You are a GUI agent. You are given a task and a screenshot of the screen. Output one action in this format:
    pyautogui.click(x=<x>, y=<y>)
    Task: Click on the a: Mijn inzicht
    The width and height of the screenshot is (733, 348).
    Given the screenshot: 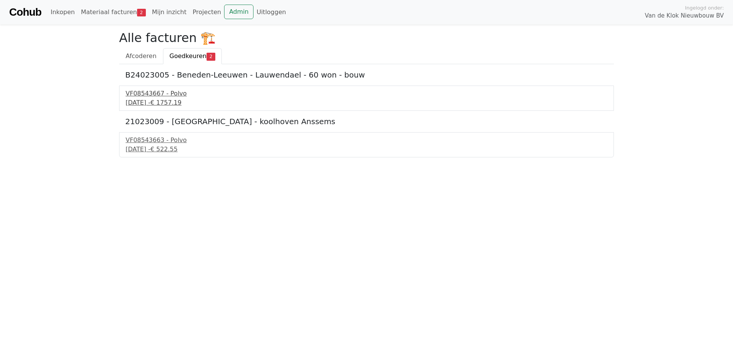 What is the action you would take?
    pyautogui.click(x=169, y=12)
    